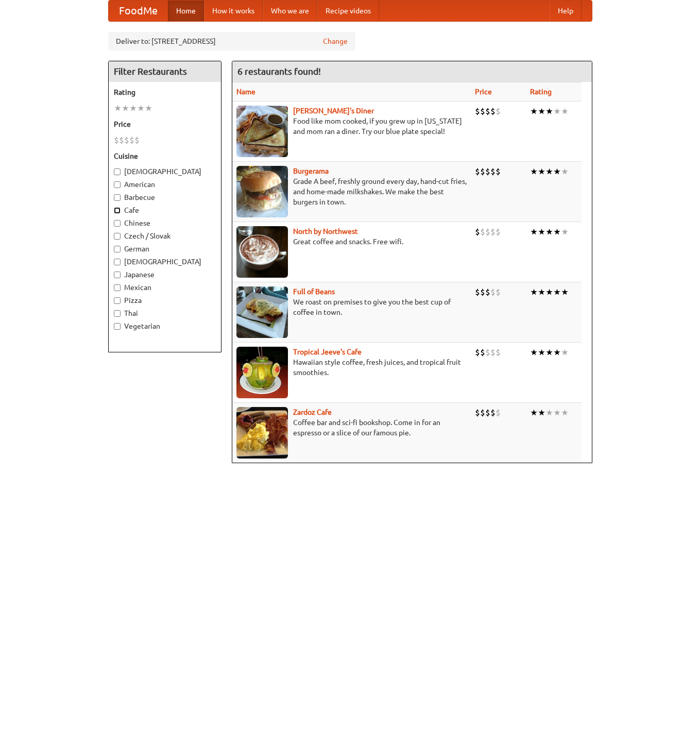 This screenshot has width=700, height=729. Describe the element at coordinates (311, 171) in the screenshot. I see `a: Burgerama` at that location.